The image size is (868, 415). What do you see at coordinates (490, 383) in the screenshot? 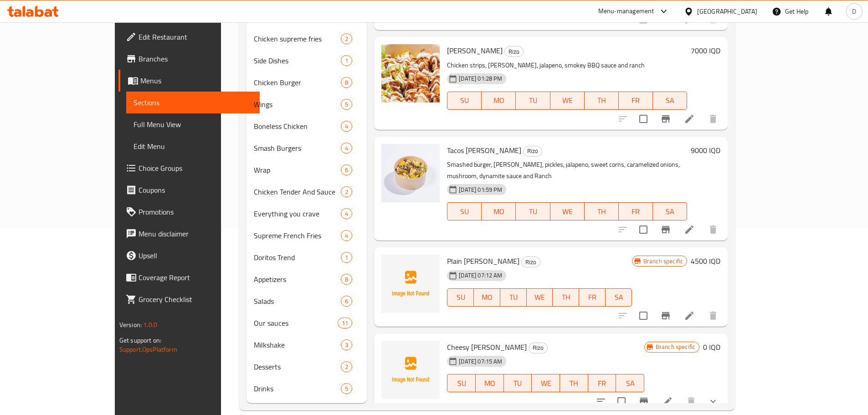
I see `button: MO` at bounding box center [490, 383].